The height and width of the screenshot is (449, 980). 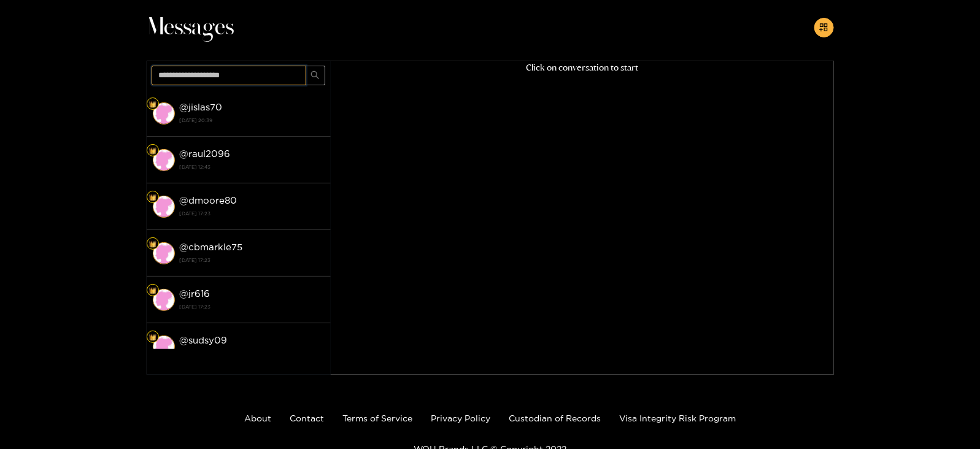 What do you see at coordinates (258, 417) in the screenshot?
I see `a: About` at bounding box center [258, 417].